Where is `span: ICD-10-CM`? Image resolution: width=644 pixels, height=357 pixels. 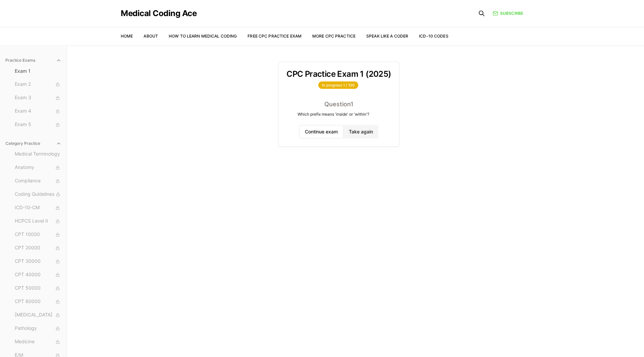 span: ICD-10-CM is located at coordinates (38, 208).